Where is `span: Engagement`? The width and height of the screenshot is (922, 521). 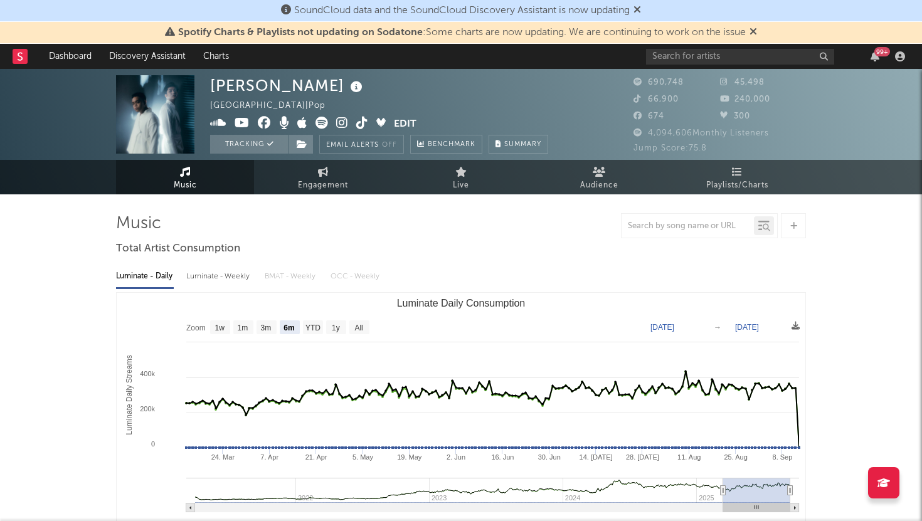 span: Engagement is located at coordinates (323, 186).